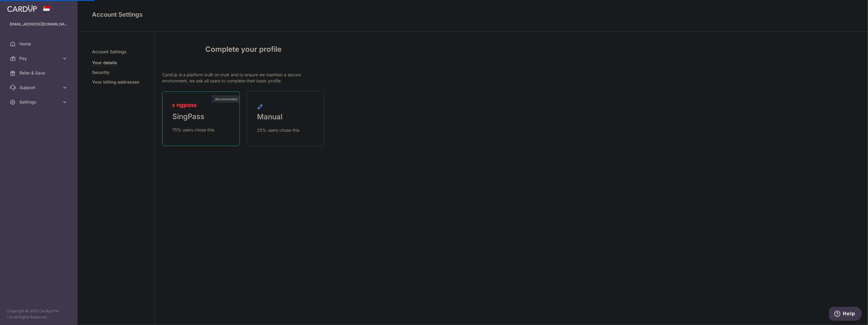 The width and height of the screenshot is (868, 325). I want to click on span: SingPass, so click(188, 117).